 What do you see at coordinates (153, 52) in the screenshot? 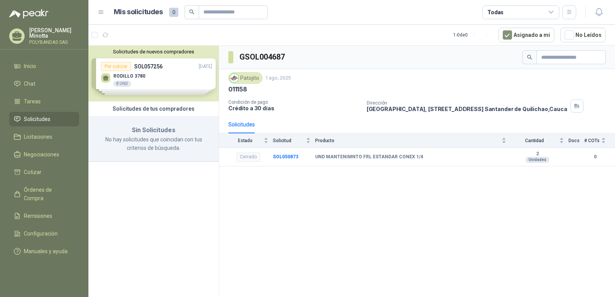
I see `button: Solicitudes de nuevos compradores` at bounding box center [153, 52].